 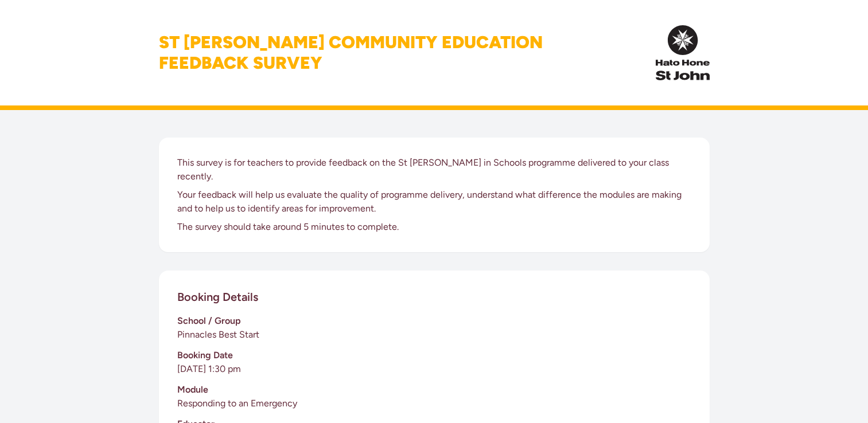 What do you see at coordinates (434, 321) in the screenshot?
I see `h3: School / Group` at bounding box center [434, 321].